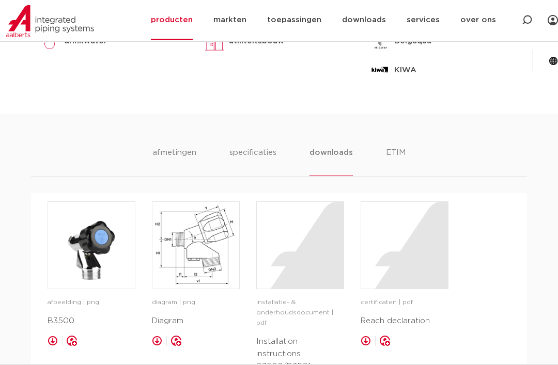 The image size is (558, 365). Describe the element at coordinates (405, 70) in the screenshot. I see `p: KIWA` at that location.